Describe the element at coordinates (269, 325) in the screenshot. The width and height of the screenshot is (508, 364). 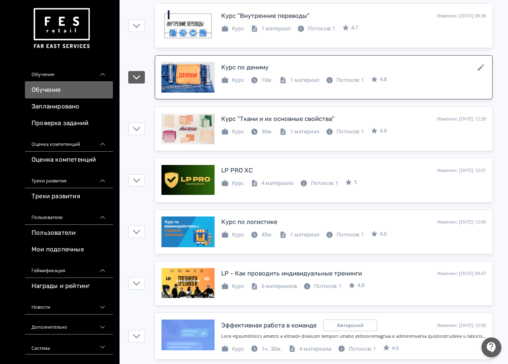
I see `div: Эффективная работа в команде` at that location.